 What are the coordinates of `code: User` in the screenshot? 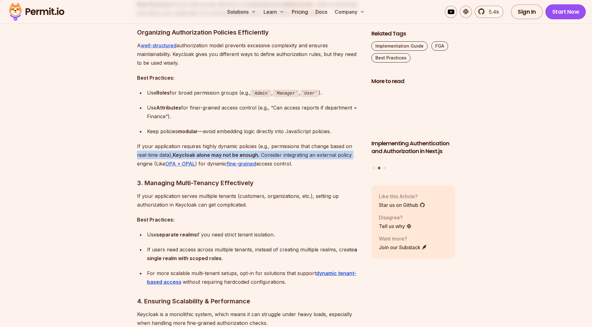 It's located at (309, 93).